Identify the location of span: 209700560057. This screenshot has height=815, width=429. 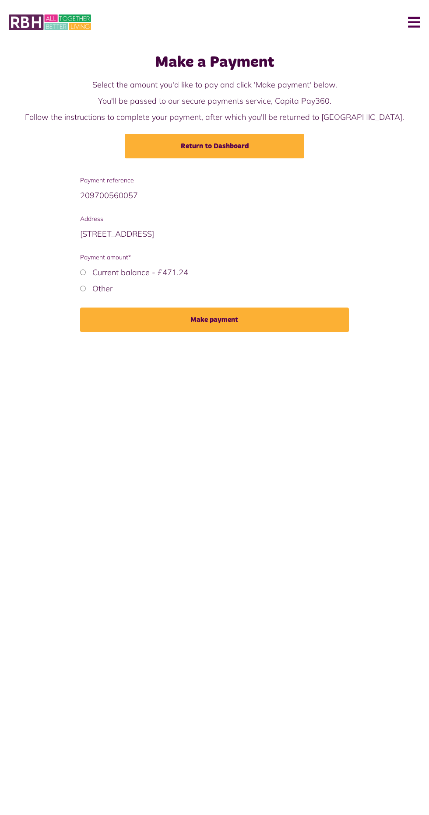
(109, 195).